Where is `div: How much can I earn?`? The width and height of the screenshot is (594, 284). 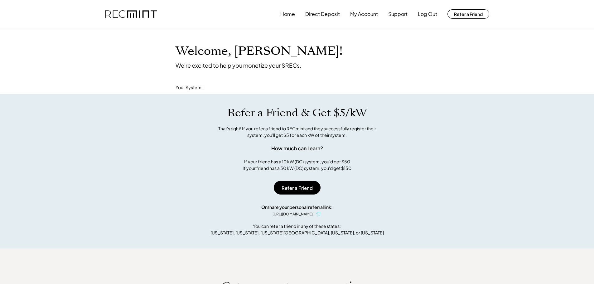
div: How much can I earn? is located at coordinates (297, 149).